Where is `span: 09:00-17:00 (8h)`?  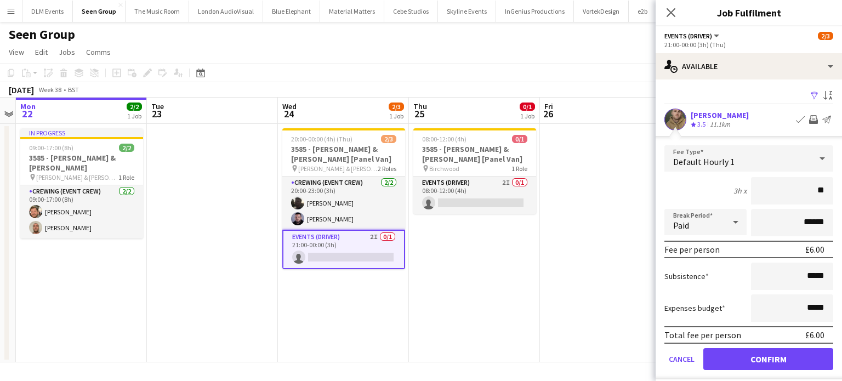 span: 09:00-17:00 (8h) is located at coordinates (51, 148).